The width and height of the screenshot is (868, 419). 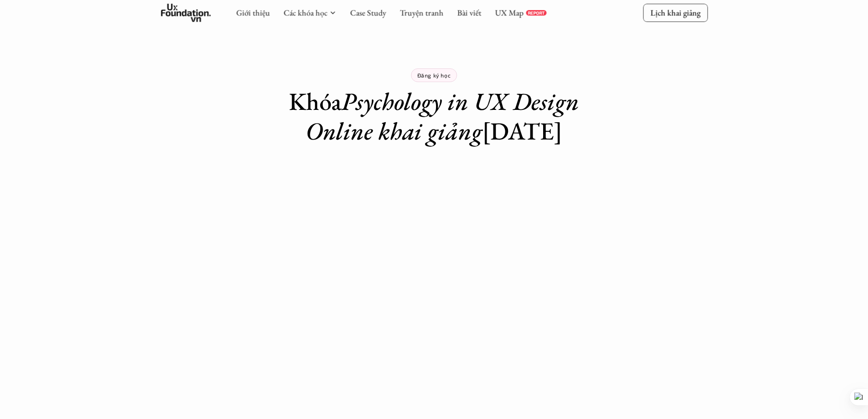 What do you see at coordinates (509, 12) in the screenshot?
I see `a: UX Map` at bounding box center [509, 12].